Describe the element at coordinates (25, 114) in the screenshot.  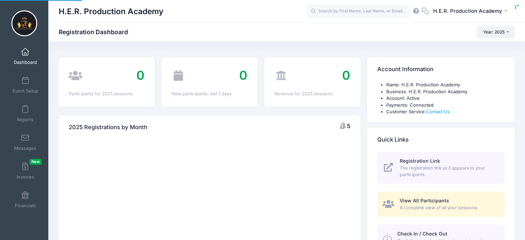
I see `a: Reports` at that location.